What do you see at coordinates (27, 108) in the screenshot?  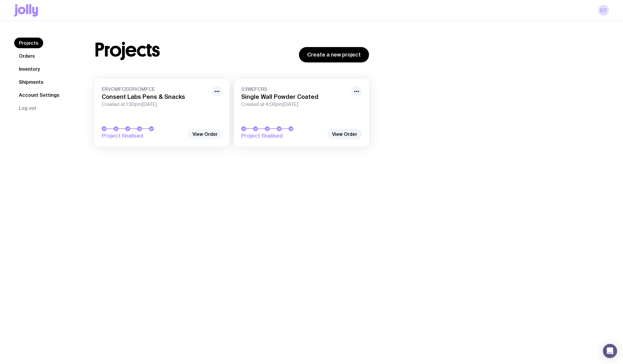 I see `button: Log out` at bounding box center [27, 108].